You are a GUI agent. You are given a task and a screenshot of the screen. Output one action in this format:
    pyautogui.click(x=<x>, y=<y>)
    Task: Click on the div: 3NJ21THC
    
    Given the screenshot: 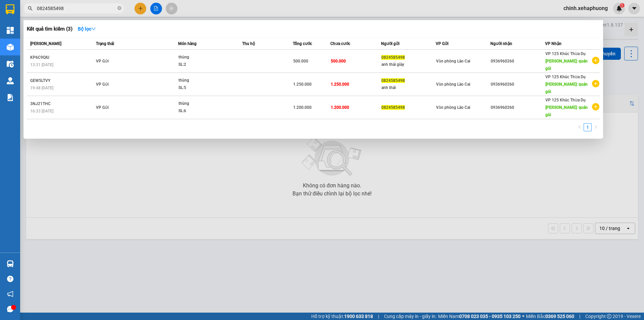 What is the action you would take?
    pyautogui.click(x=62, y=104)
    